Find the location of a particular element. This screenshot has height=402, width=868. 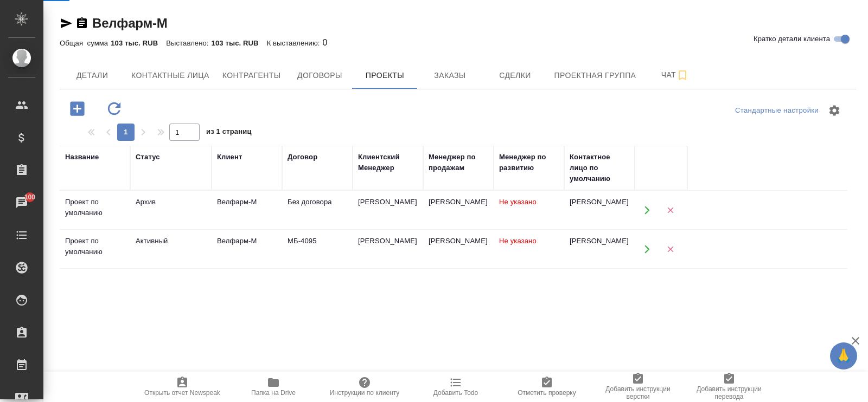

span: Добавить инструкции верстки is located at coordinates (638, 394).